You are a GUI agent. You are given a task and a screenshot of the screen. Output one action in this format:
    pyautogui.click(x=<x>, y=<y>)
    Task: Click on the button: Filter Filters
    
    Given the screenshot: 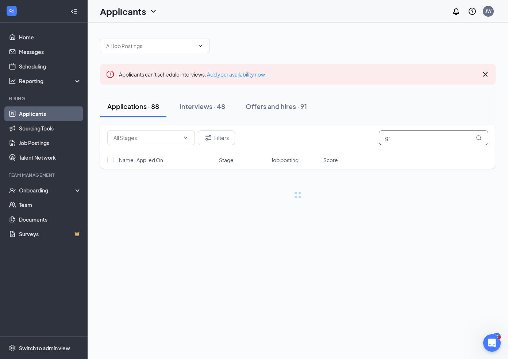 What is the action you would take?
    pyautogui.click(x=216, y=138)
    